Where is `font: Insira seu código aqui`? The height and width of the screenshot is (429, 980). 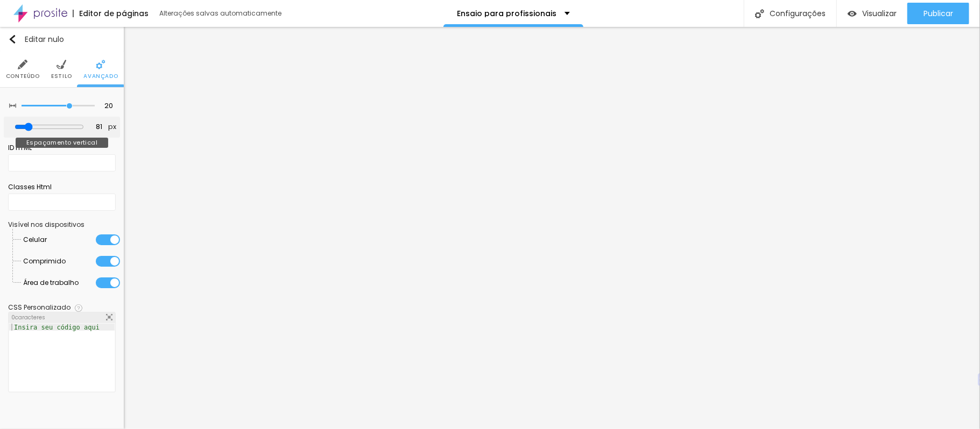 font: Insira seu código aqui is located at coordinates (57, 327).